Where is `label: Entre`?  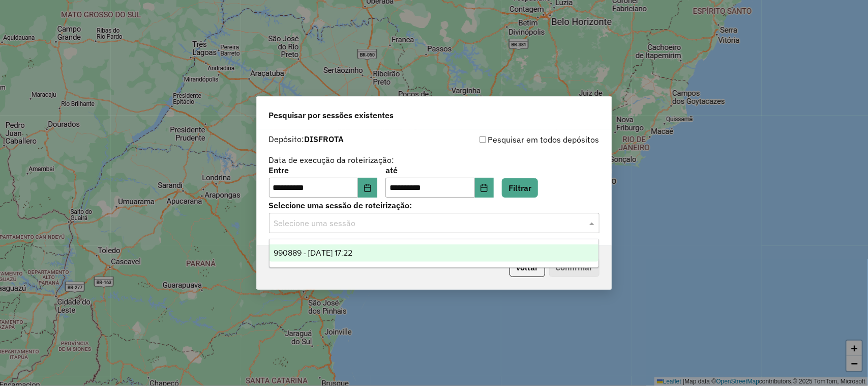
label: Entre is located at coordinates (323, 170).